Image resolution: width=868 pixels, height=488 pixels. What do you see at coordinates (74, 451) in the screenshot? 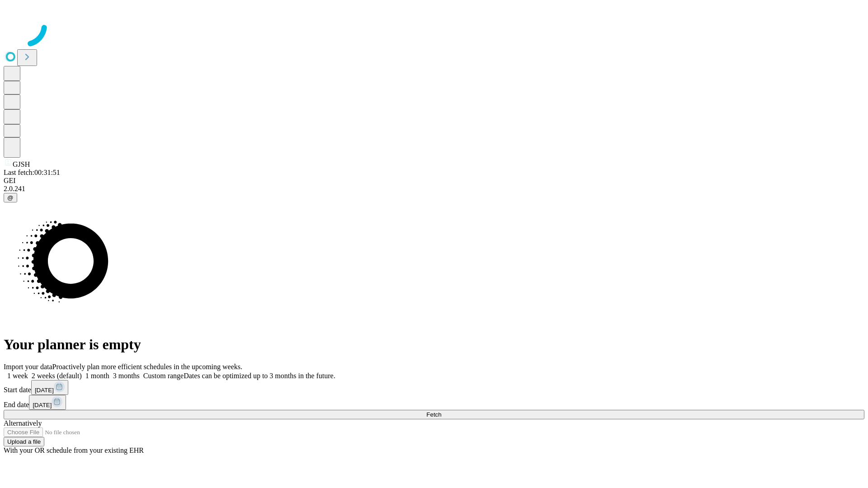
I see `span: With your OR schedule from your existing EHR` at bounding box center [74, 451].